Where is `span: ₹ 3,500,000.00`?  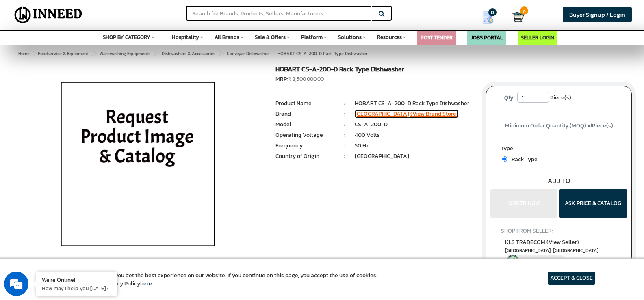 span: ₹ 3,500,000.00 is located at coordinates (306, 79).